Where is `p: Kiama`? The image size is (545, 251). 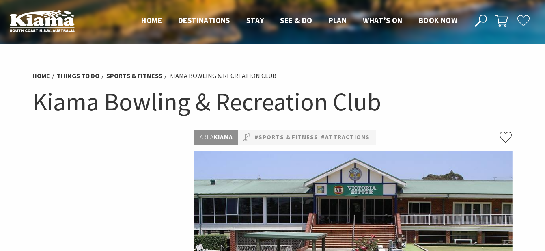
p: Kiama is located at coordinates (216, 137).